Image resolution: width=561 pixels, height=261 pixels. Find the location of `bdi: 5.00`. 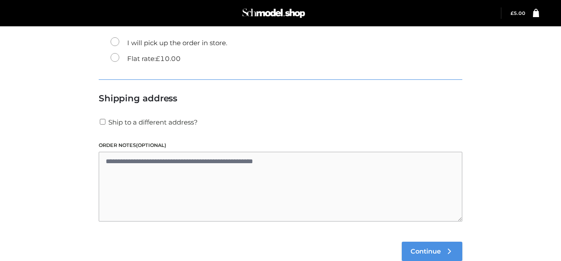

bdi: 5.00 is located at coordinates (518, 13).